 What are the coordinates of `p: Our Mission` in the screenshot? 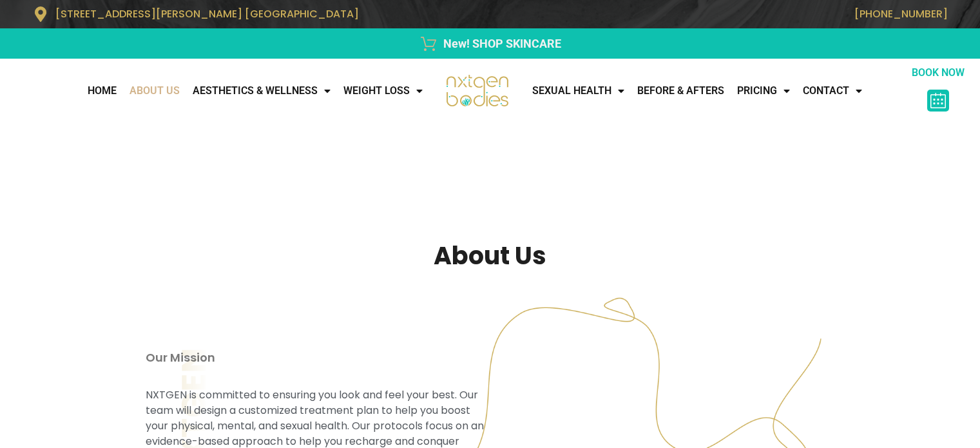 It's located at (314, 357).